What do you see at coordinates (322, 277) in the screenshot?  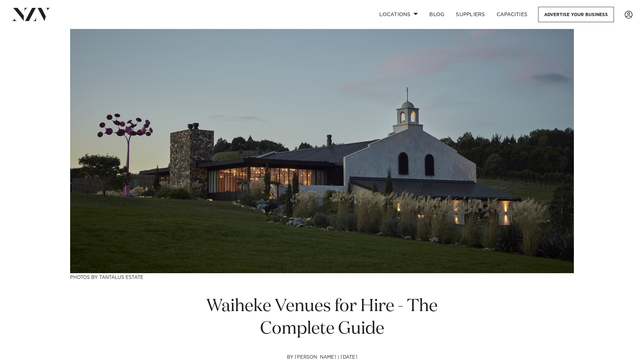 I see `h3: Photos by Tantalus Estate` at bounding box center [322, 277].